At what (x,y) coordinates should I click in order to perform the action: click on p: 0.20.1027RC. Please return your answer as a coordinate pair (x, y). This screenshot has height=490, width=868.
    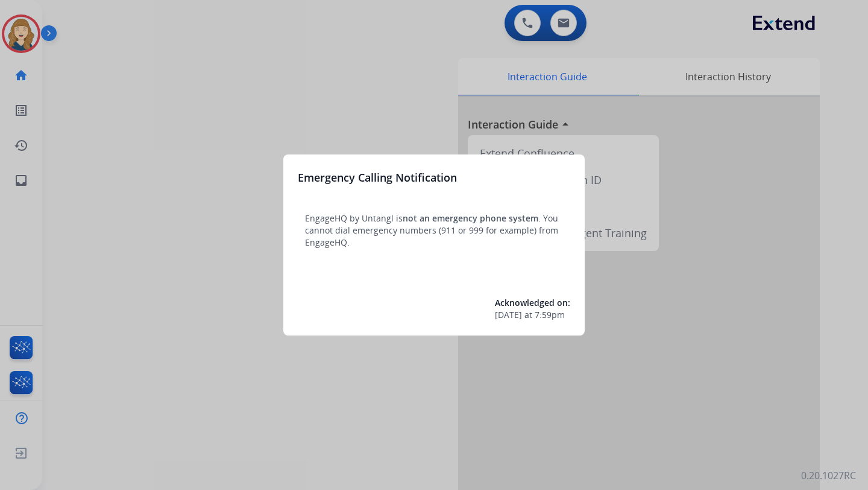
    Looking at the image, I should click on (828, 475).